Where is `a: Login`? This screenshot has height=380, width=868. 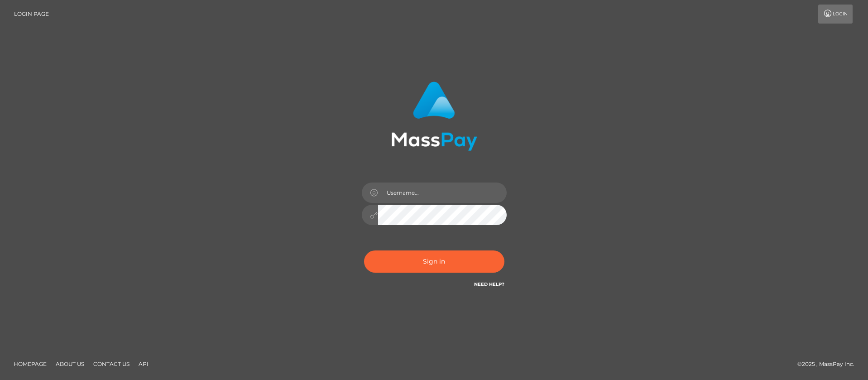 a: Login is located at coordinates (835, 14).